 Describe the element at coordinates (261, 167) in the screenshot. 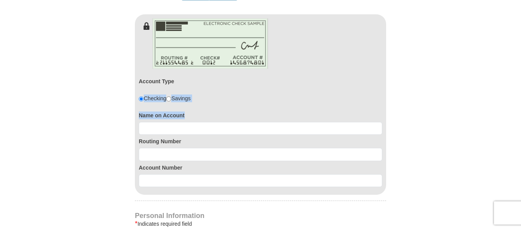

I see `label: Account Number` at that location.